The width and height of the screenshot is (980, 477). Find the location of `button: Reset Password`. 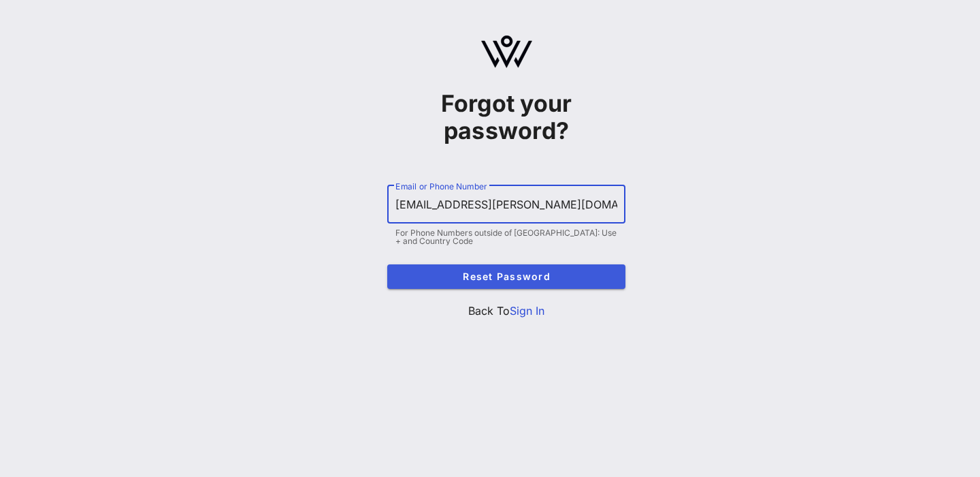

button: Reset Password is located at coordinates (506, 277).